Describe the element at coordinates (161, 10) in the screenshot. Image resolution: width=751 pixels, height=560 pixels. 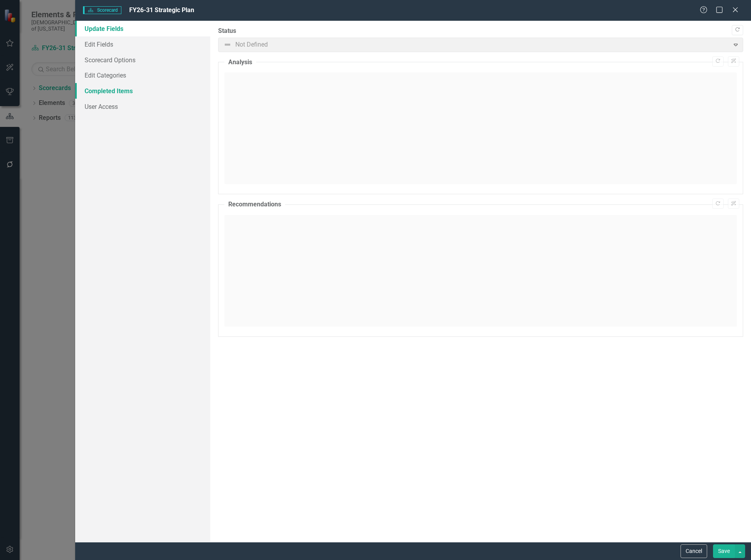
I see `span: FY26-31 Strategic Plan` at that location.